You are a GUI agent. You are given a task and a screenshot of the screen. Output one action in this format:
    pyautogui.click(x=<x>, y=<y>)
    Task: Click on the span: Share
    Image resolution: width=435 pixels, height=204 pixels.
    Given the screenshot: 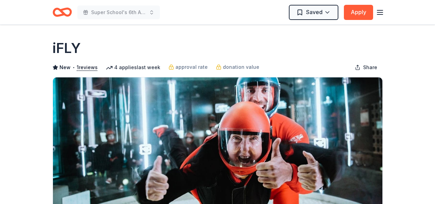 What is the action you would take?
    pyautogui.click(x=370, y=67)
    